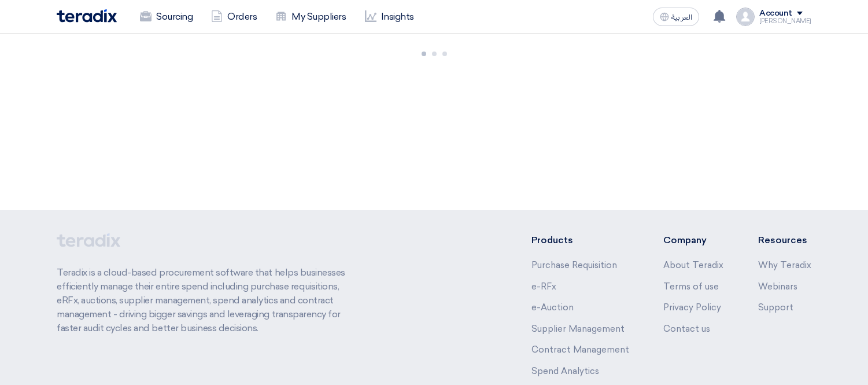 The width and height of the screenshot is (868, 385). What do you see at coordinates (208, 300) in the screenshot?
I see `p: Teradix is a cloud-based procurement software that helps businesses efficiently manage their enti...` at bounding box center [208, 300].